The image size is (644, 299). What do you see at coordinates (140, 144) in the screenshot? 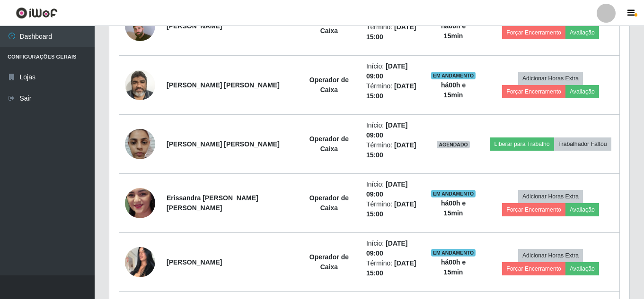
I see `img: 1752766902876.jpeg` at bounding box center [140, 144].